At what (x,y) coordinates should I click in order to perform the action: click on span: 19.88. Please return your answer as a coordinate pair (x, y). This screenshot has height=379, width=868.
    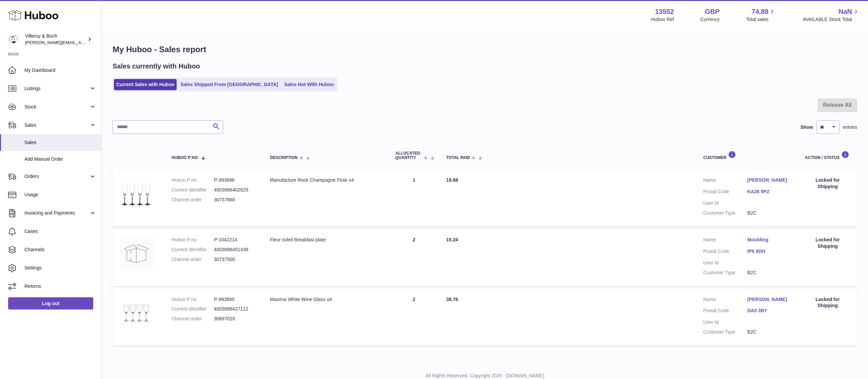
    Looking at the image, I should click on (452, 180).